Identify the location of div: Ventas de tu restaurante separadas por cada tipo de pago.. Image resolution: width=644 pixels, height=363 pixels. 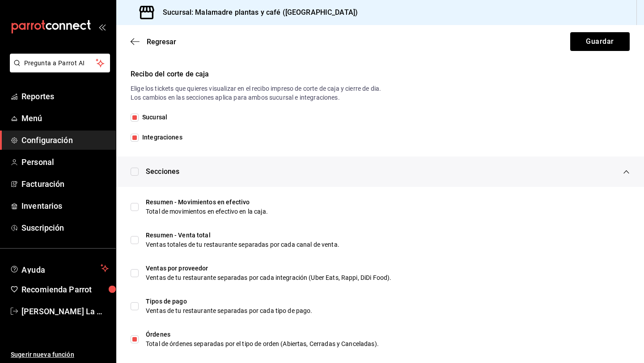
(388, 311).